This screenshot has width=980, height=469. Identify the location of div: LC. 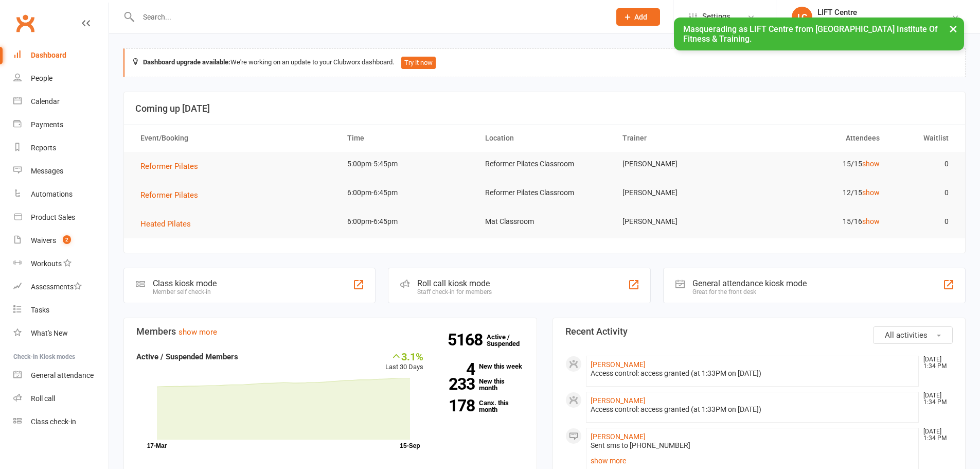
(802, 17).